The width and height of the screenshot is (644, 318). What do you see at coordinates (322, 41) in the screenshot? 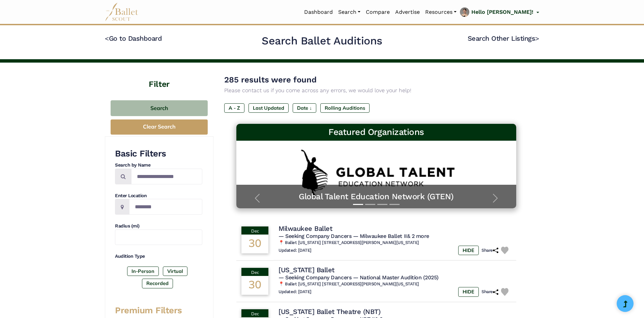
I see `h2: Search Ballet Auditions` at bounding box center [322, 41].